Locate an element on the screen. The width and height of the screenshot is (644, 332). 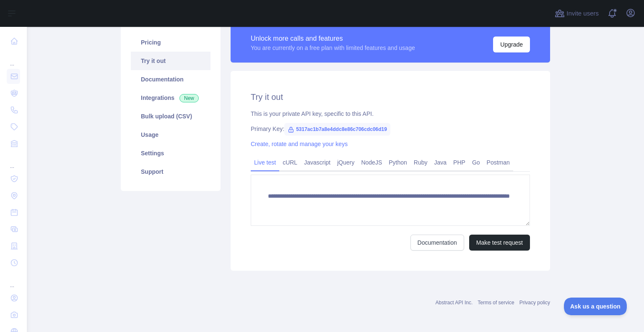
button: Invite users is located at coordinates (577, 13).